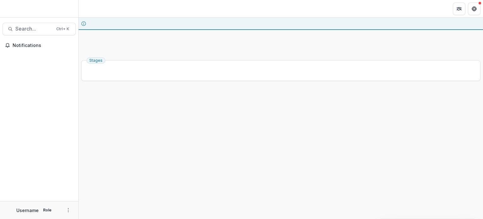 The image size is (483, 219). Describe the element at coordinates (34, 29) in the screenshot. I see `span: Search...` at that location.